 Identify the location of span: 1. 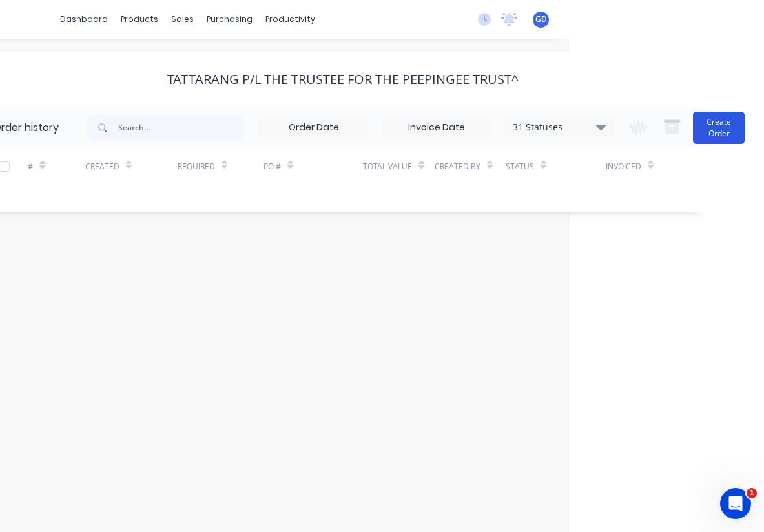
(751, 493).